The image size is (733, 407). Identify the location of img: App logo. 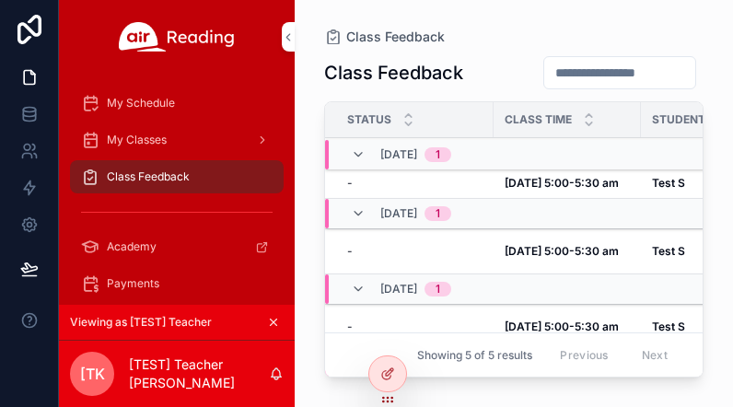
(177, 37).